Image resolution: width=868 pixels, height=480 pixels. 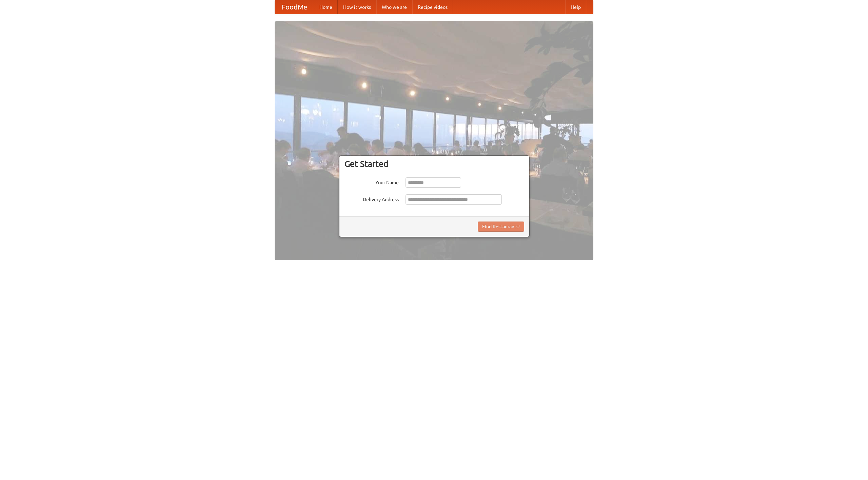 I want to click on label: Delivery Address, so click(x=372, y=199).